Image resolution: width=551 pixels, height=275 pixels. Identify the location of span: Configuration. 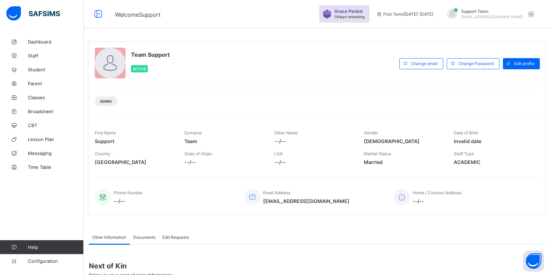
(55, 261).